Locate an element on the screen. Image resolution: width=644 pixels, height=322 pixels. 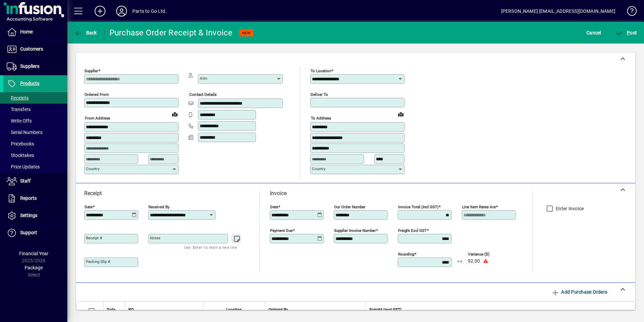
span: Support is located at coordinates (29, 232).